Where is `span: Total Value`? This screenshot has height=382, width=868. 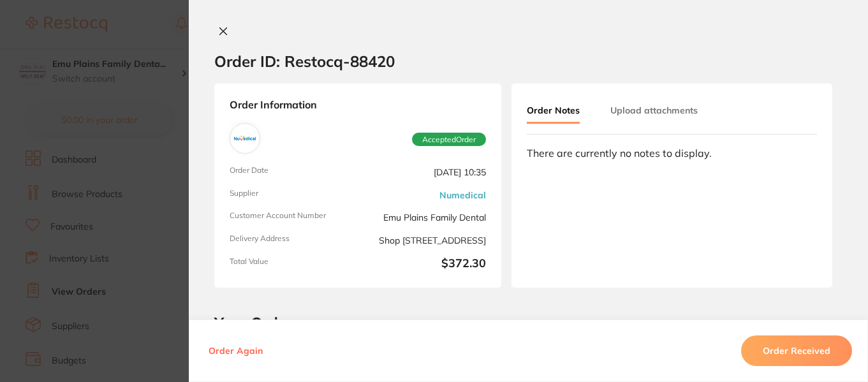
span: Total Value is located at coordinates (290, 265).